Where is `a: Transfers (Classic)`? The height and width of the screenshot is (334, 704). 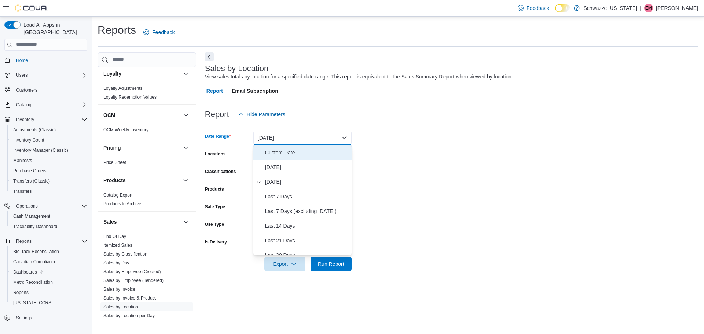
a: Transfers (Classic) is located at coordinates (32, 181).